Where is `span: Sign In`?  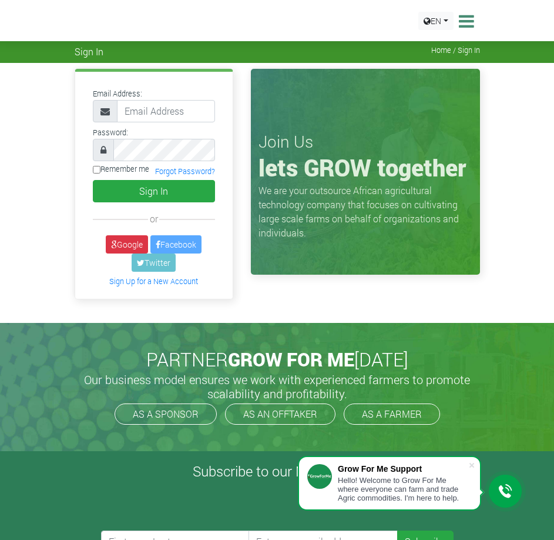
span: Sign In is located at coordinates (89, 51).